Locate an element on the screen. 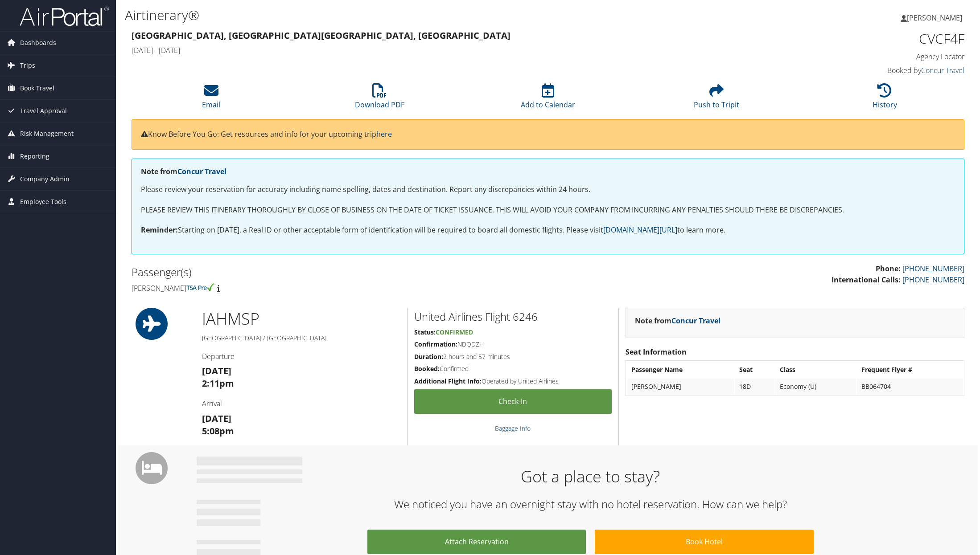 This screenshot has width=980, height=555. strong: Phone: is located at coordinates (888, 269).